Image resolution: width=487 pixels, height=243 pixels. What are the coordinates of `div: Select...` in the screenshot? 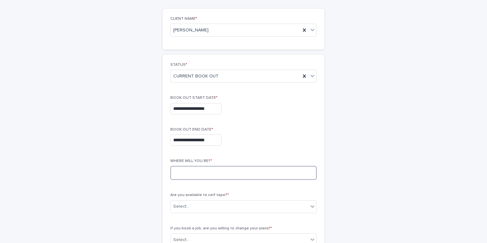 It's located at (181, 206).